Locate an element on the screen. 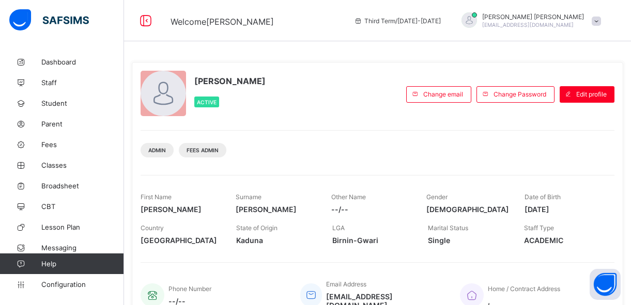 The height and width of the screenshot is (305, 631). span: Active is located at coordinates (207, 102).